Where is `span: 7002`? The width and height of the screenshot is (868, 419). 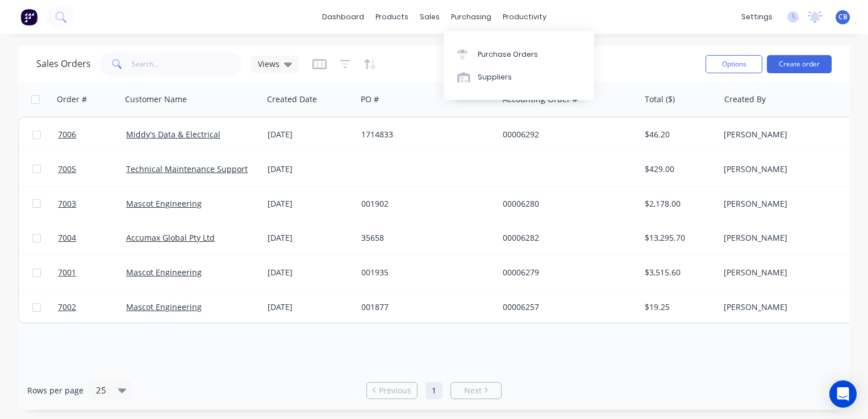 span: 7002 is located at coordinates (67, 307).